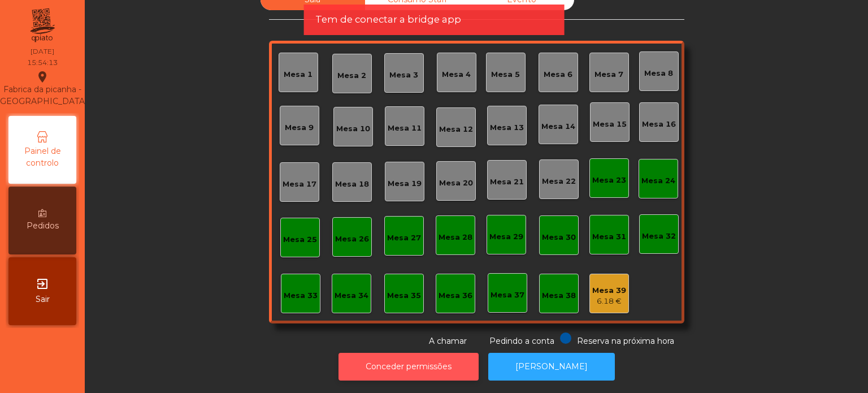 The width and height of the screenshot is (868, 393). I want to click on div: Mesa 5, so click(505, 75).